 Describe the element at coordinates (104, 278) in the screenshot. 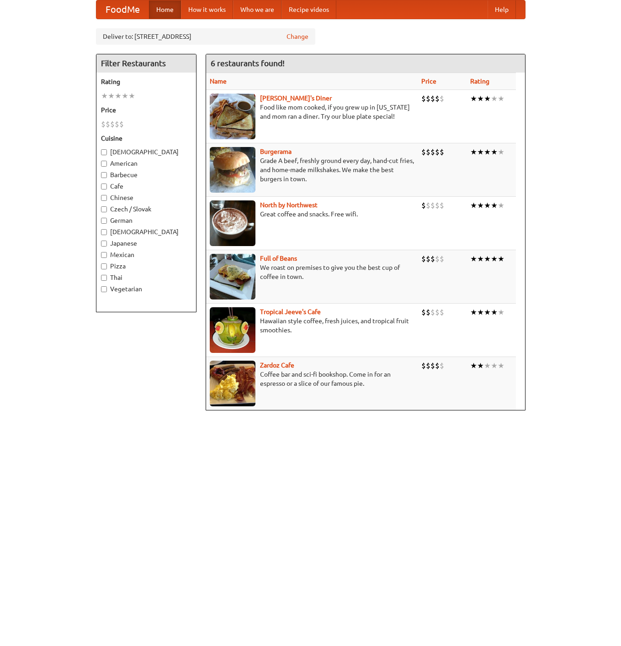

I see `input: Thai` at that location.